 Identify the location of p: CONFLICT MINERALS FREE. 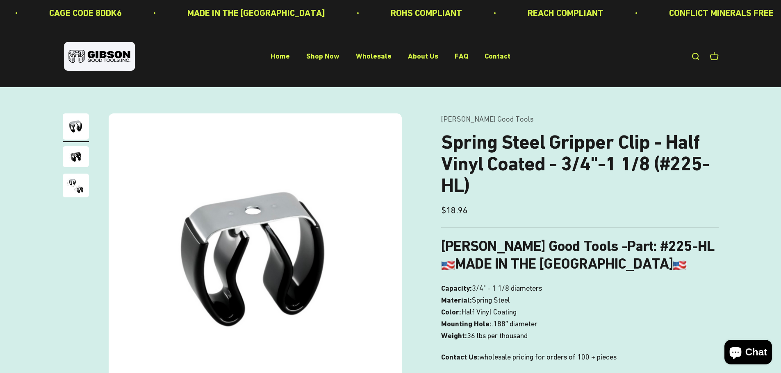
(721, 13).